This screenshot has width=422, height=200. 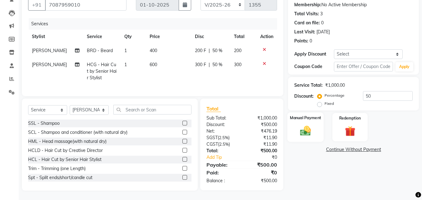 I want to click on span: 200, so click(x=238, y=51).